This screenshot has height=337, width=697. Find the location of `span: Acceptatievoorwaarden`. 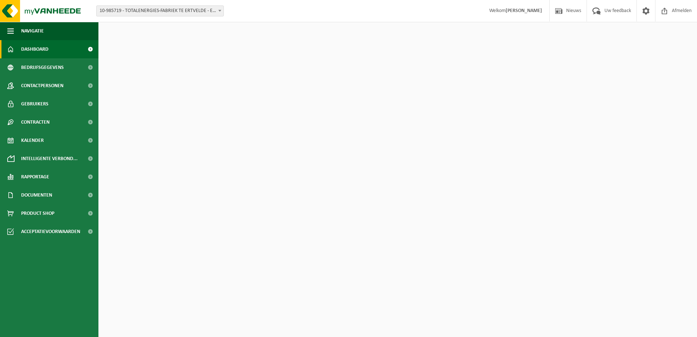

span: Acceptatievoorwaarden is located at coordinates (51, 231).